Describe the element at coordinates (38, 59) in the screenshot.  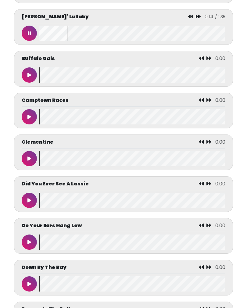
I see `p: Buffalo Gals` at that location.